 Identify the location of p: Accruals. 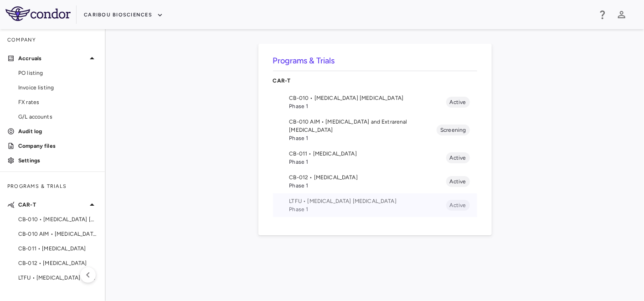
(52, 59).